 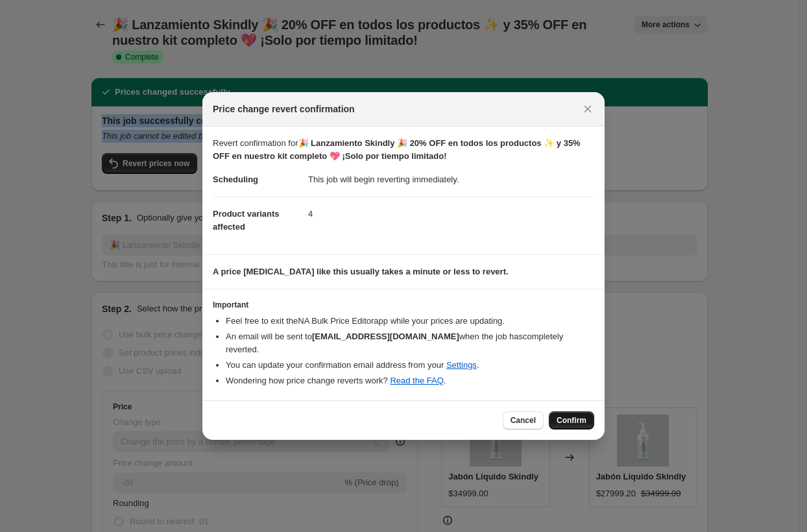 I want to click on p: Revert confirmation for, so click(x=403, y=150).